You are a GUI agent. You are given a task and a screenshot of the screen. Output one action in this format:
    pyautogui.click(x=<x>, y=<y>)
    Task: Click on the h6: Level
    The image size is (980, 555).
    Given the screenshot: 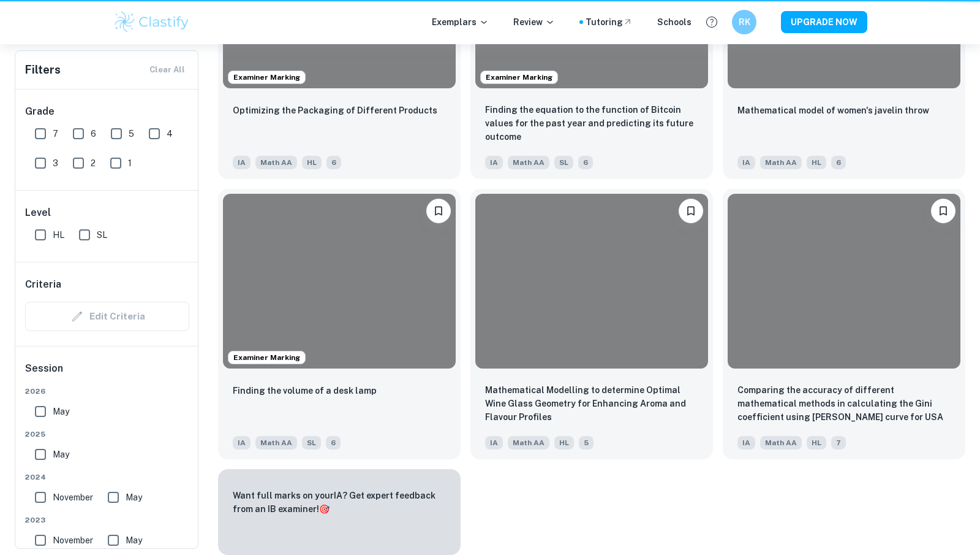 What is the action you would take?
    pyautogui.click(x=107, y=213)
    